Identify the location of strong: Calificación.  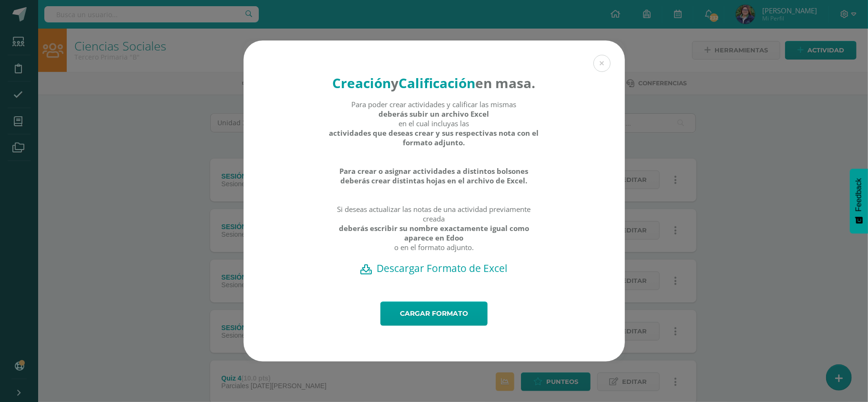
(437, 83).